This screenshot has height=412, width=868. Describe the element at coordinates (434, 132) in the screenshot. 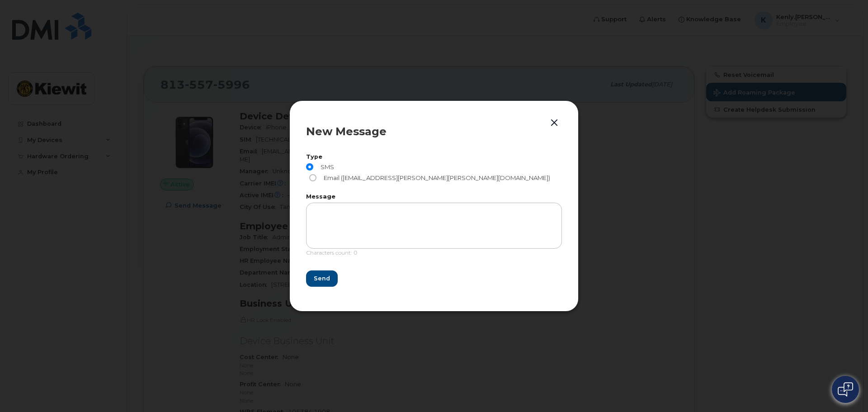

I see `div: New Message` at that location.